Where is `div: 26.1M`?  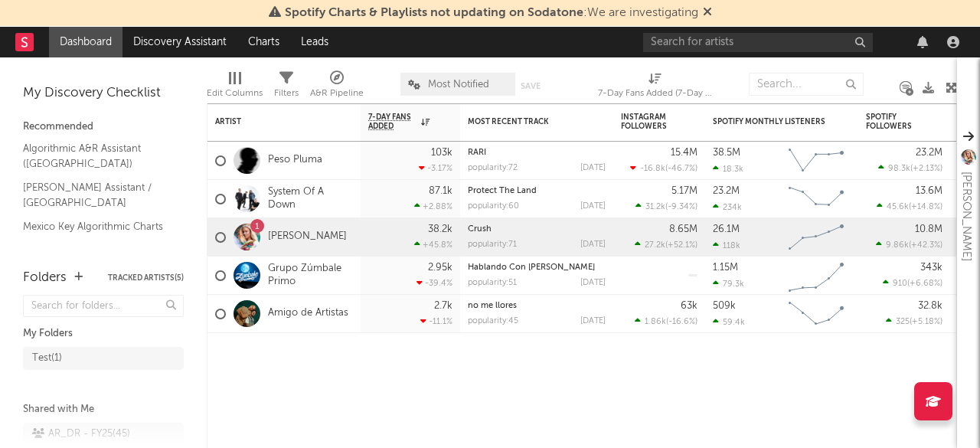 div: 26.1M is located at coordinates (726, 230).